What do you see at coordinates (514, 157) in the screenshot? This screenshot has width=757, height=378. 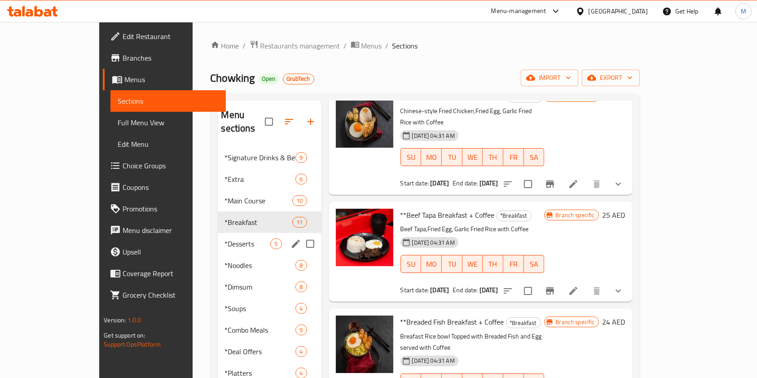 I see `button: FR` at bounding box center [514, 157].